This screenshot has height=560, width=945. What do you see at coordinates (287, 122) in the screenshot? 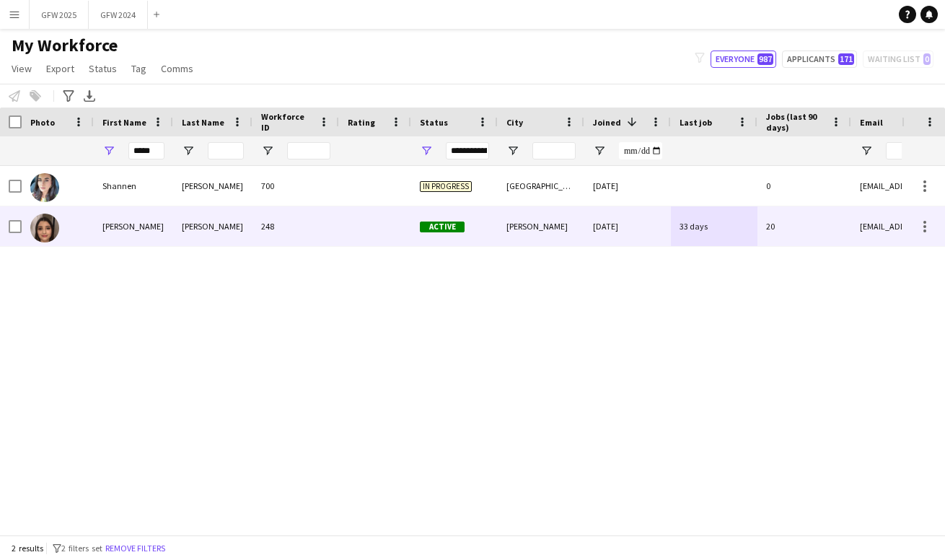
I see `span: Workforce ID` at bounding box center [287, 122].